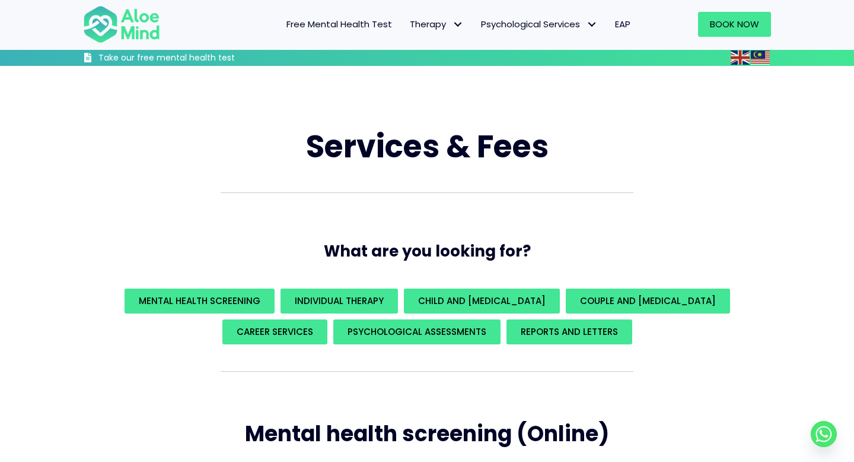 The image size is (854, 462). Describe the element at coordinates (539, 24) in the screenshot. I see `span: Psychological Services` at that location.